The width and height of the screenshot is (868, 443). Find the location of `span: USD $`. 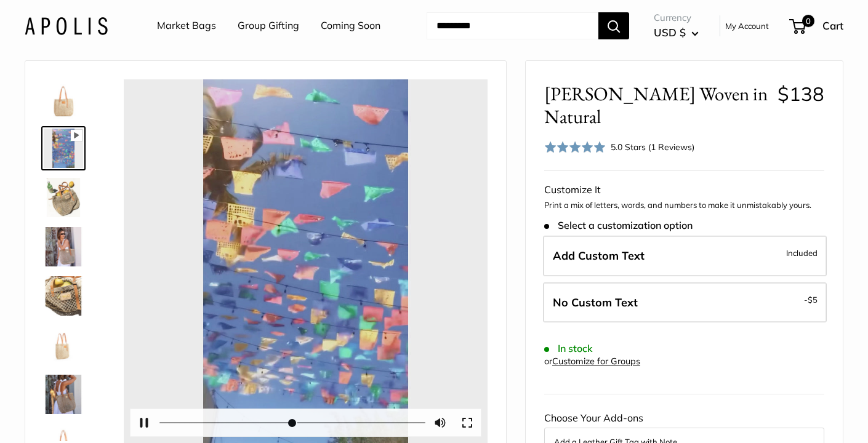

span: USD $ is located at coordinates (670, 32).